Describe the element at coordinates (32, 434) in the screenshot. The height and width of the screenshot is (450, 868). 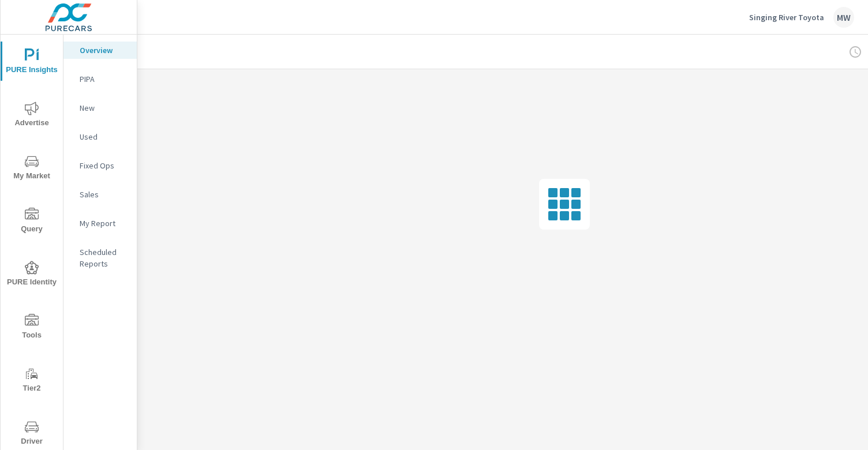
I see `span: Driver` at that location.